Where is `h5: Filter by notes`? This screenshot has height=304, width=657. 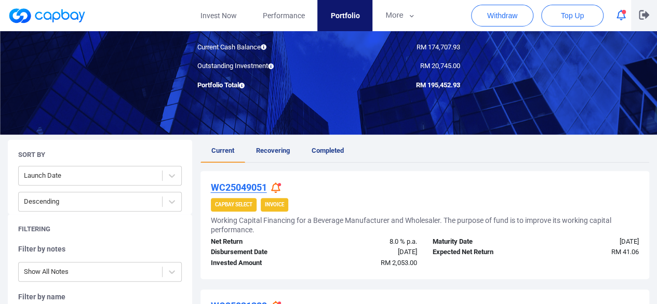
h5: Filter by notes is located at coordinates (100, 249).